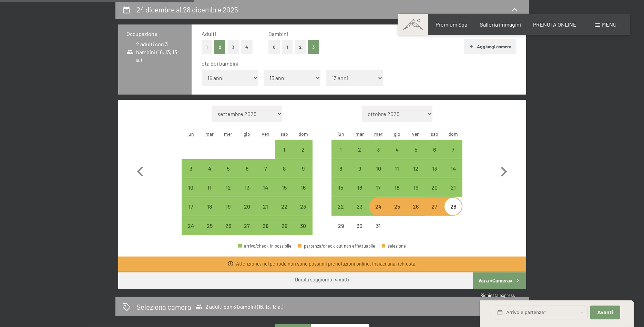 This screenshot has height=327, width=644. I want to click on div: 26, so click(228, 232).